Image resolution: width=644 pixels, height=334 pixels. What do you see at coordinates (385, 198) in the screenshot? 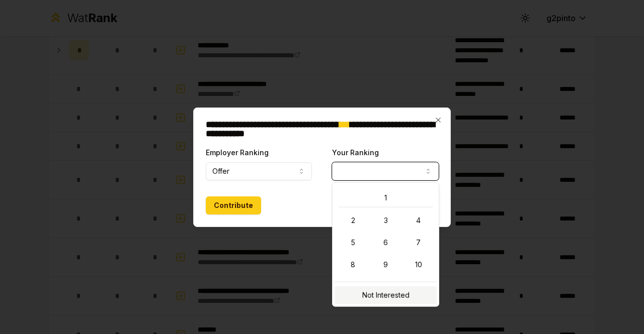
I see `span: 1` at bounding box center [385, 198].